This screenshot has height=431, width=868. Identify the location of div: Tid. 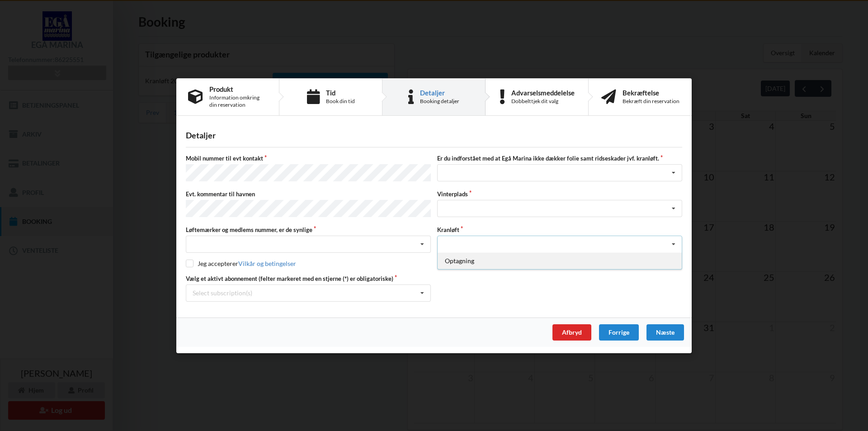
(340, 93).